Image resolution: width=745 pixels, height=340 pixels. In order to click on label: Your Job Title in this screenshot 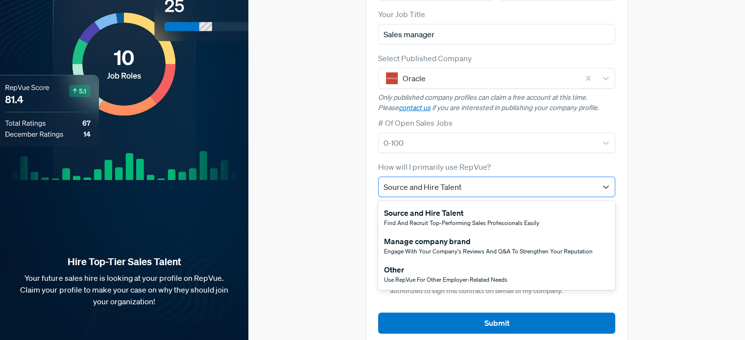, I will do `click(402, 14)`.